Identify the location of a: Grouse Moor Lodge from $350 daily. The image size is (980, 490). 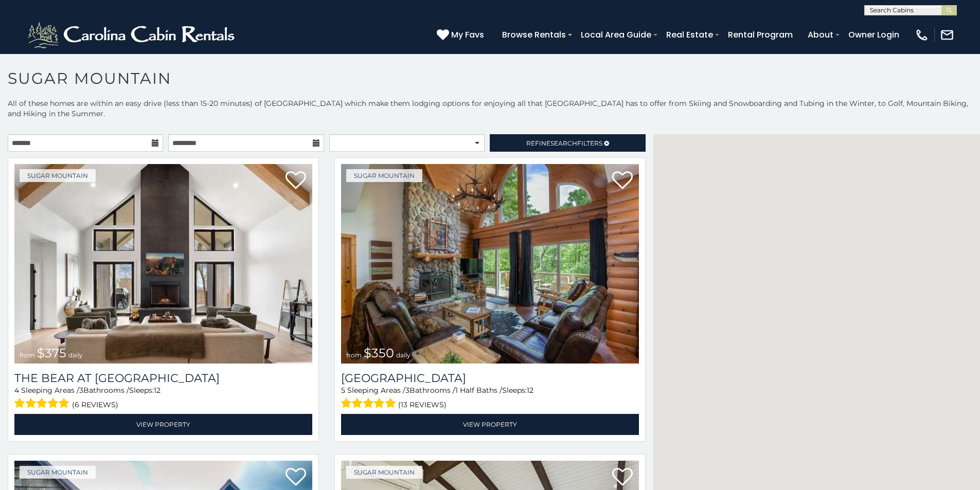
(490, 263).